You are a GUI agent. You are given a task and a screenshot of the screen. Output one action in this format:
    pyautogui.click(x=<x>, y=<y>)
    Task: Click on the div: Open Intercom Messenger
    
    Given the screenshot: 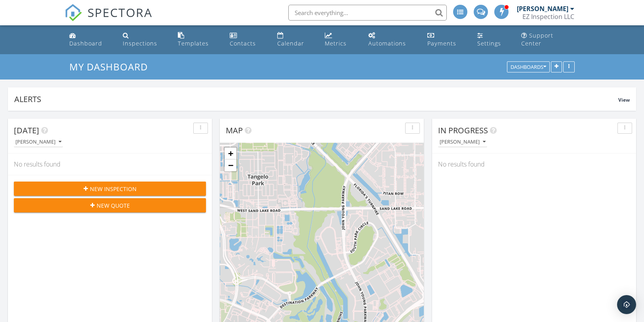 What is the action you would take?
    pyautogui.click(x=627, y=305)
    